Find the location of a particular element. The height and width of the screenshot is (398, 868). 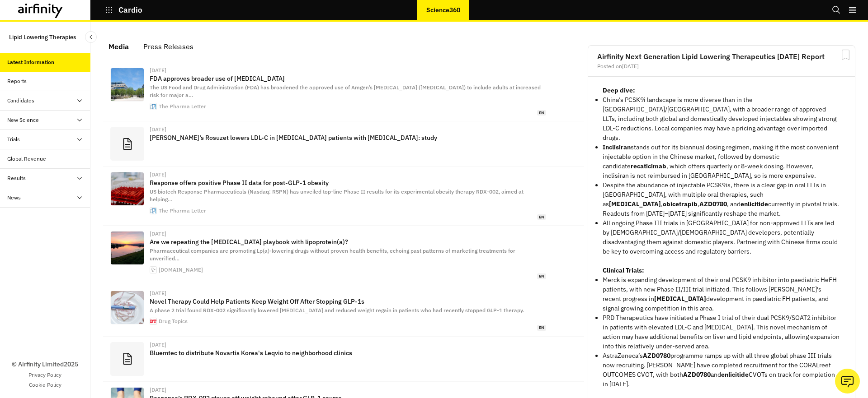

p: Science360 is located at coordinates (443, 10).